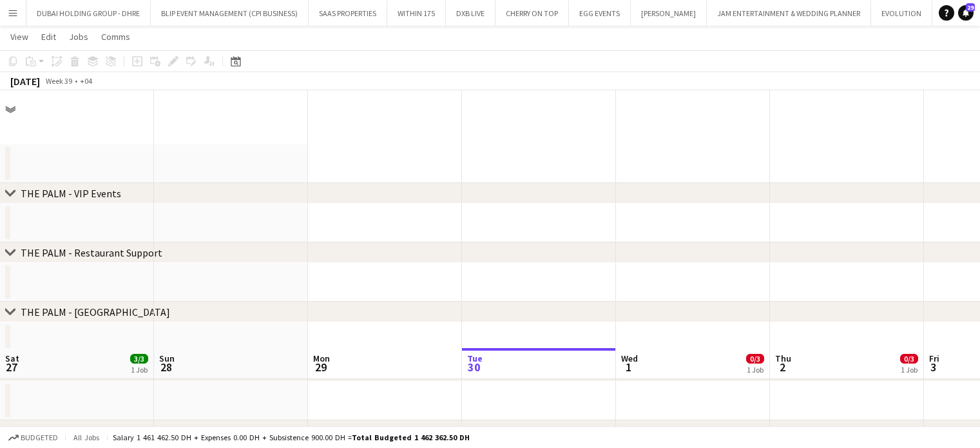 The image size is (980, 448). Describe the element at coordinates (902, 13) in the screenshot. I see `button: EVOLUTION` at that location.